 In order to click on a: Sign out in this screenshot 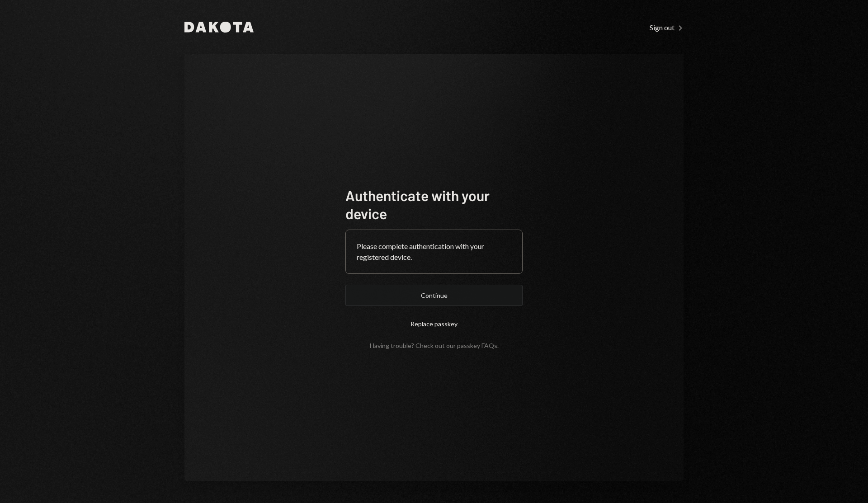, I will do `click(666, 27)`.